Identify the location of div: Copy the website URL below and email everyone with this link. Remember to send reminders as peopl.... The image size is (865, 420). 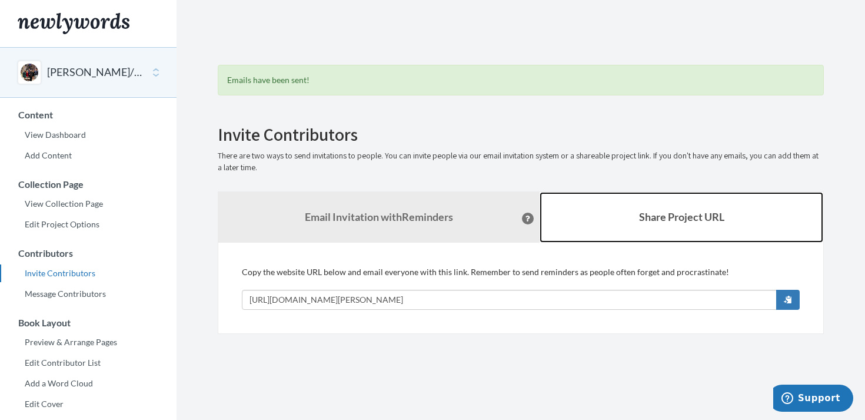
(521, 288).